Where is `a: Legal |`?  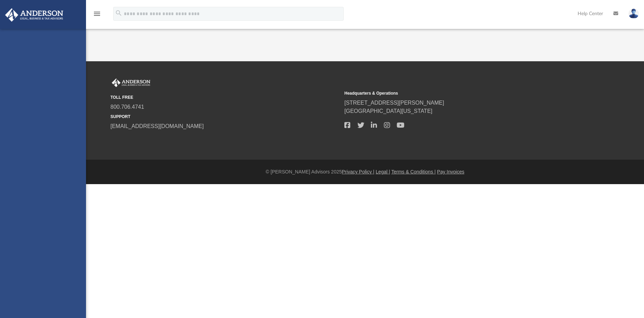 a: Legal | is located at coordinates (383, 172).